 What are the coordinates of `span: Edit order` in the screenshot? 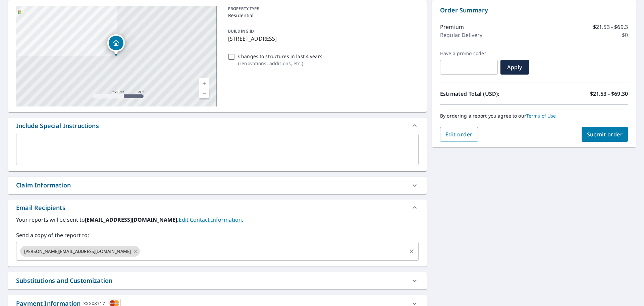 It's located at (459, 134).